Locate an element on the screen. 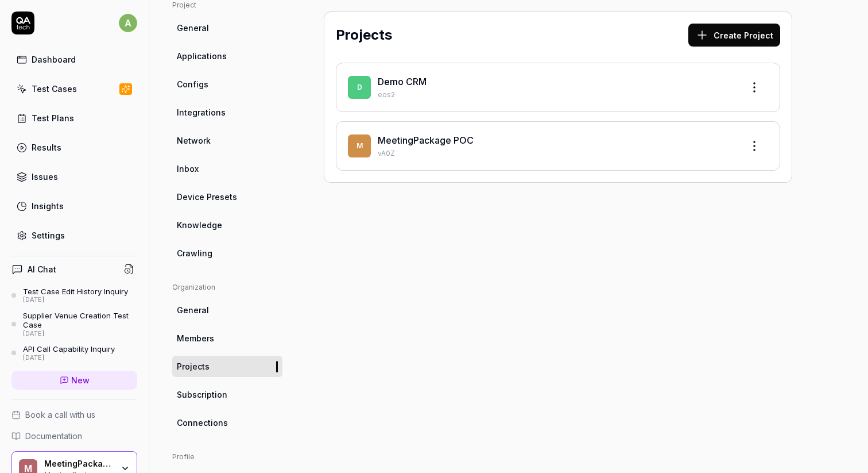  span: D is located at coordinates (359, 87).